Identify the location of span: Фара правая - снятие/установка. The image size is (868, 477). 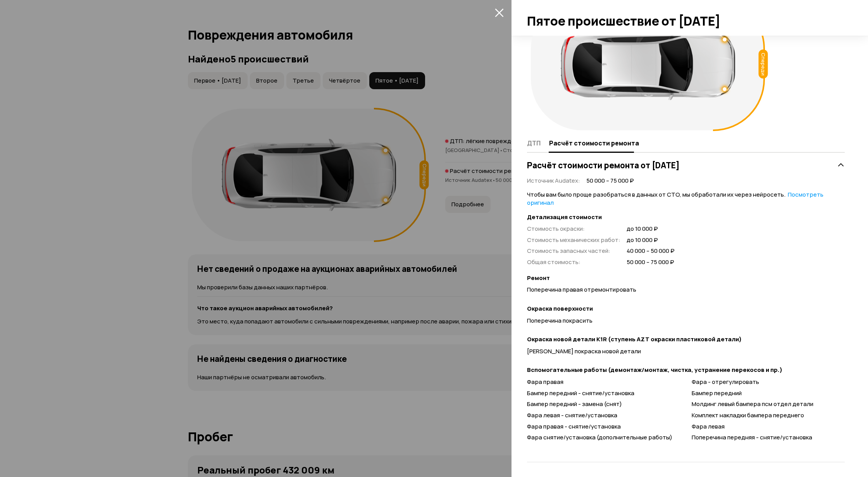
(574, 426).